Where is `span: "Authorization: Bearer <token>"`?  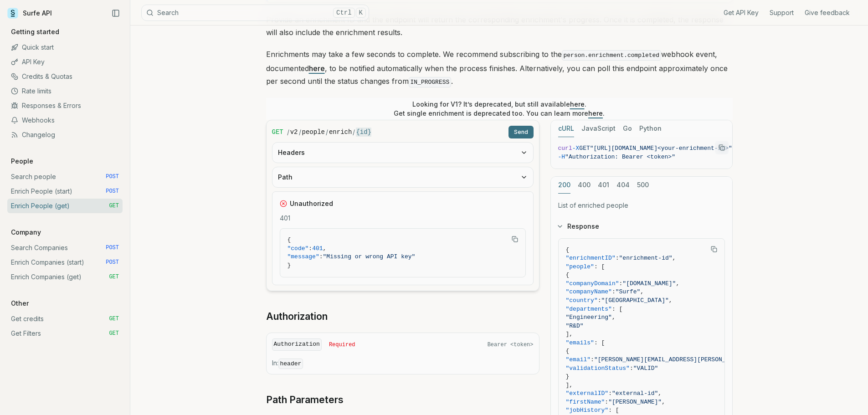
span: "Authorization: Bearer <token>" is located at coordinates (620, 157).